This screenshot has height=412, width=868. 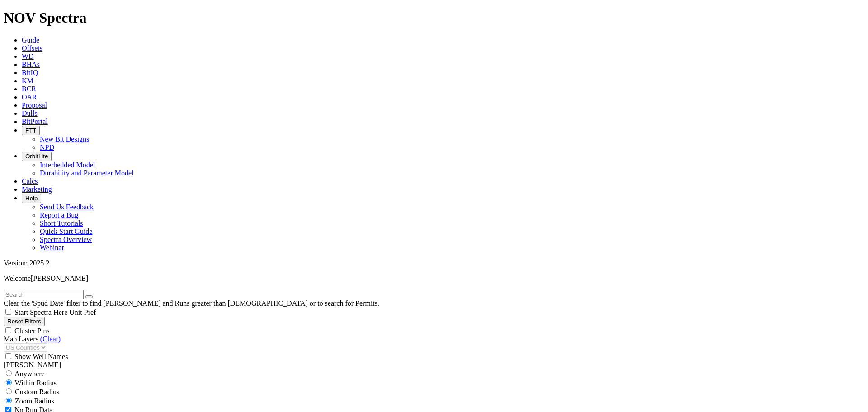 What do you see at coordinates (66, 239) in the screenshot?
I see `a: Spectra Overview` at bounding box center [66, 239].